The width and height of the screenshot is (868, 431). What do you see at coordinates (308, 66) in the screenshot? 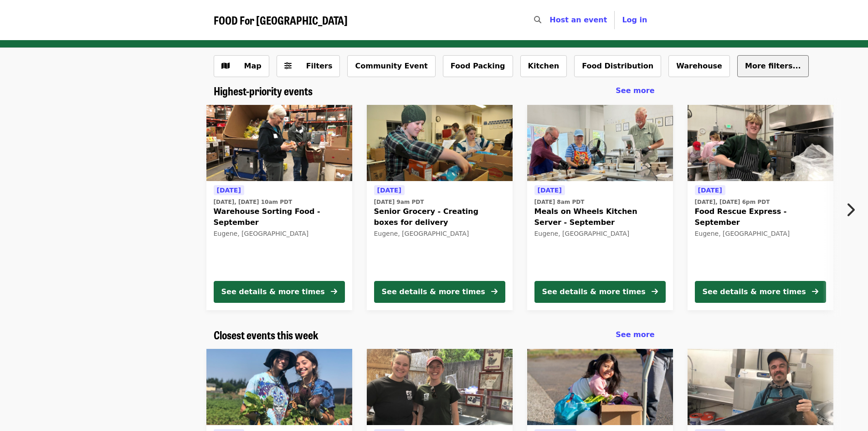
I see `button: Filters (0 selected)` at bounding box center [308, 66].